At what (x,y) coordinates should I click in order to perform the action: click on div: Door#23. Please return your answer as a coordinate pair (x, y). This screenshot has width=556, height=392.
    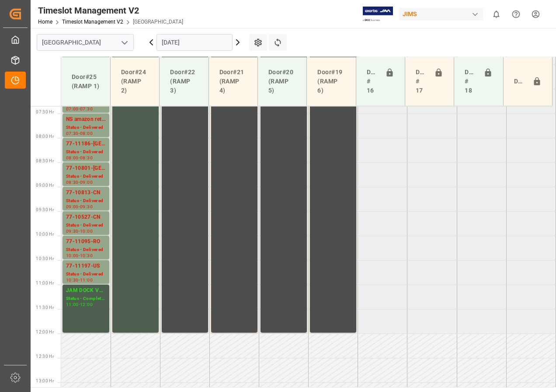
    Looking at the image, I should click on (519, 81).